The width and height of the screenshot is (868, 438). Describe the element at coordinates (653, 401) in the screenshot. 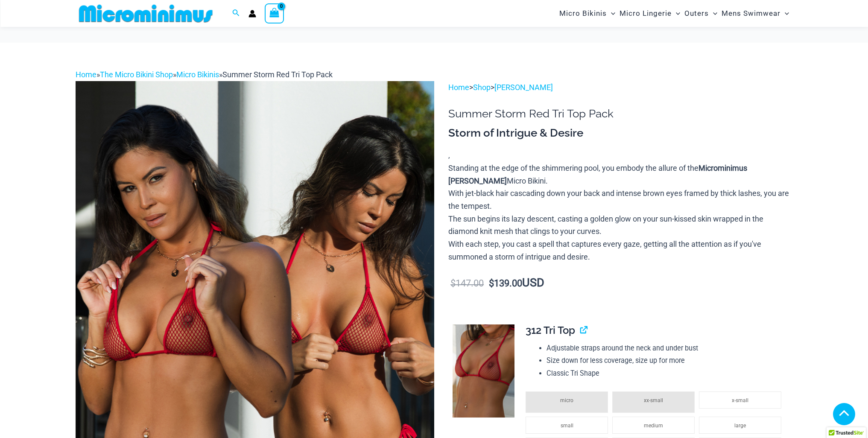

I see `span: xx-small` at that location.